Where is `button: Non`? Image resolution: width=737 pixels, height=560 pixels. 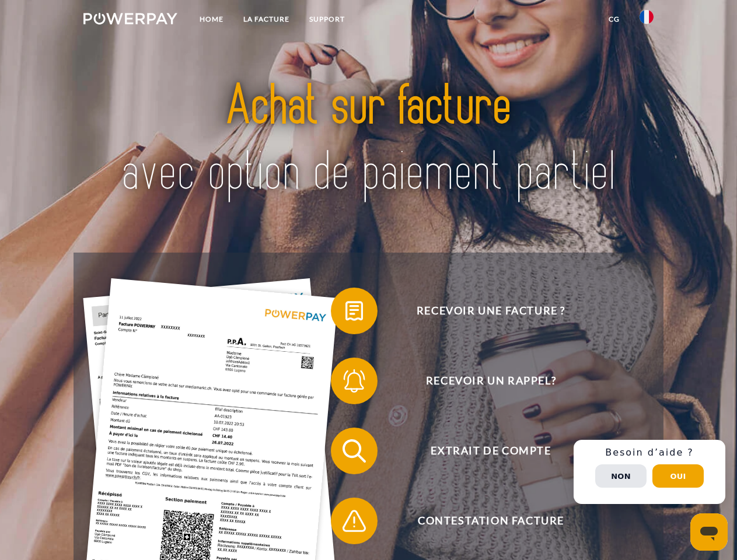
button: Non is located at coordinates (621, 476).